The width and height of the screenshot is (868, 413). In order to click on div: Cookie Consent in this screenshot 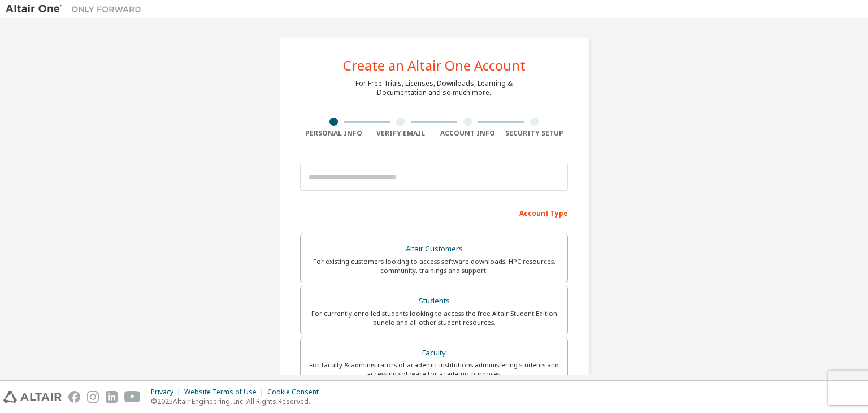, I will do `click(296, 392)`.